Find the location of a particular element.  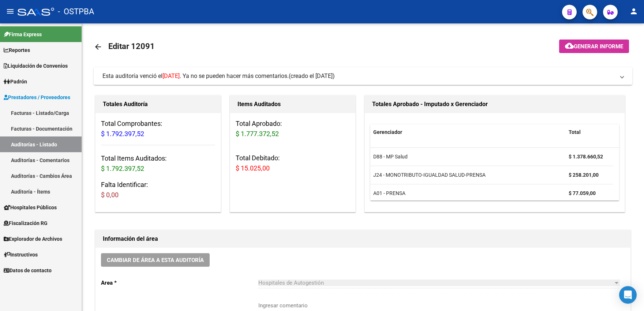

span: Generar informe is located at coordinates (598, 47).